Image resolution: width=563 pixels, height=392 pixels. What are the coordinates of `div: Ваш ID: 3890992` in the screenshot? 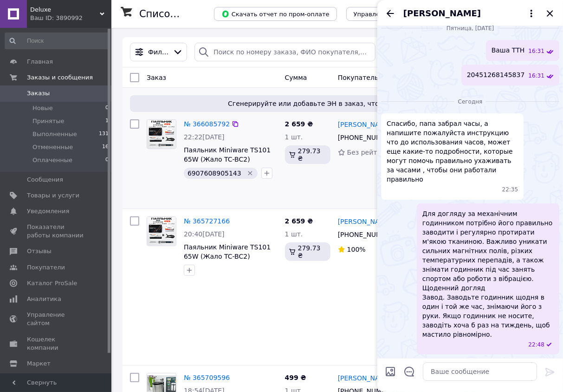 It's located at (71, 18).